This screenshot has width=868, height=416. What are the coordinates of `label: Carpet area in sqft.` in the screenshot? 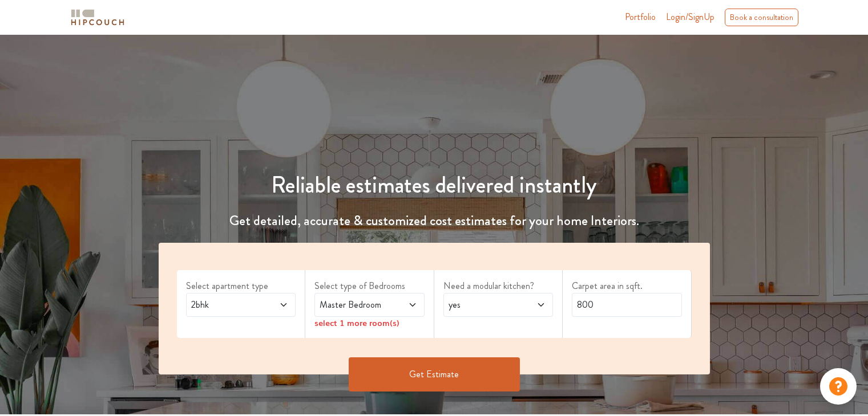 It's located at (626, 287).